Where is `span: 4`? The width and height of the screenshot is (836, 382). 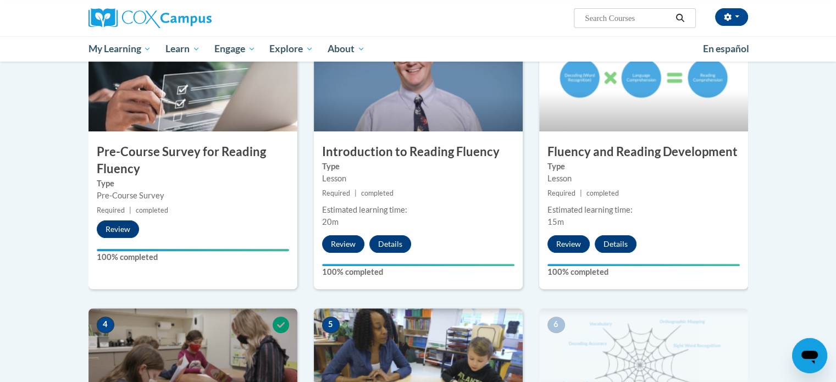 span: 4 is located at coordinates (105, 325).